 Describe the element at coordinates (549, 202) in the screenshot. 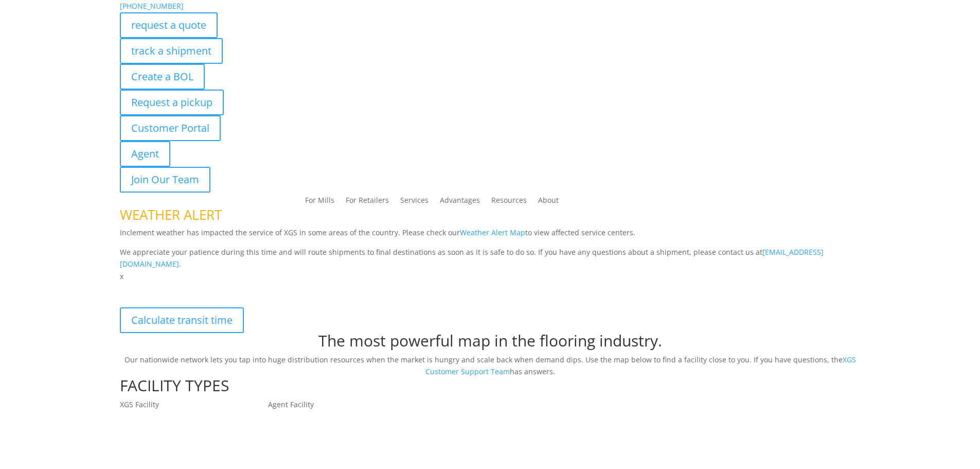

I see `a: About` at that location.